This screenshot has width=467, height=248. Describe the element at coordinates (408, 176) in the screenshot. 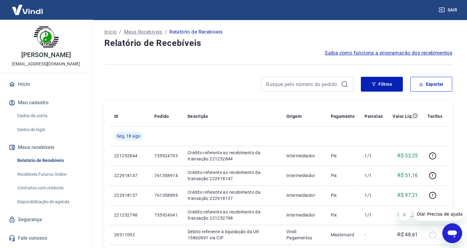

I see `p: R$ 51,16` at that location.